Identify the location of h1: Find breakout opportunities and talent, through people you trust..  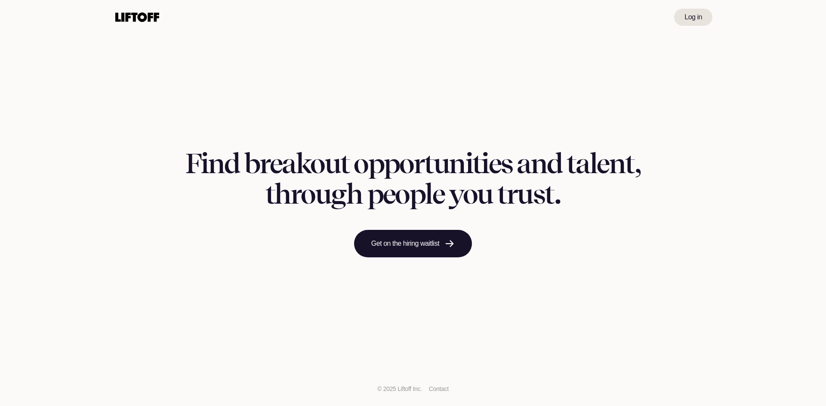
(413, 179).